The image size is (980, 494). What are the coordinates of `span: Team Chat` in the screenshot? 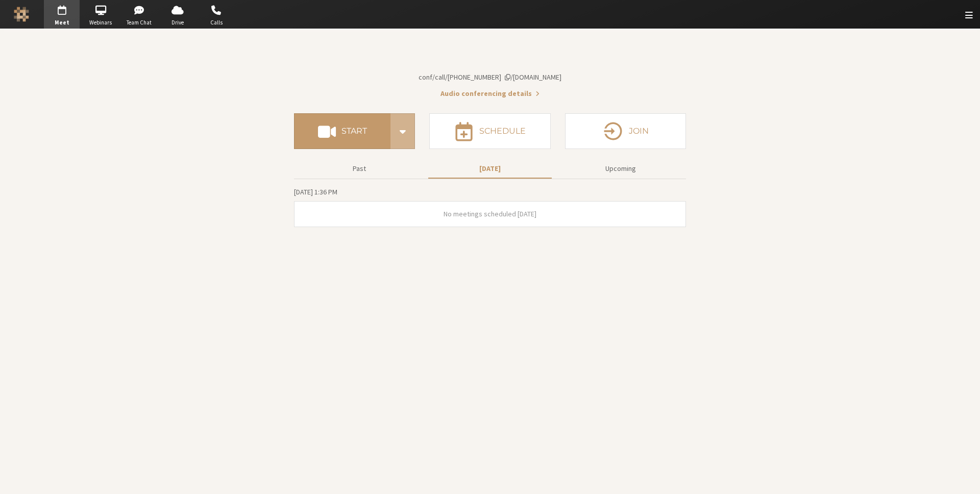 It's located at (140, 23).